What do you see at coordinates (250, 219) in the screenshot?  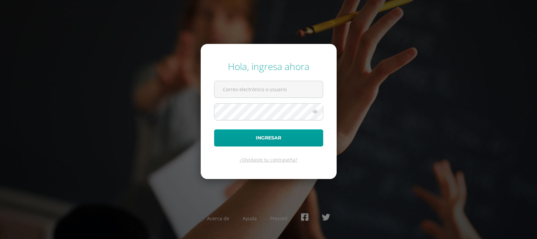 I see `a: Ayuda` at bounding box center [250, 219].